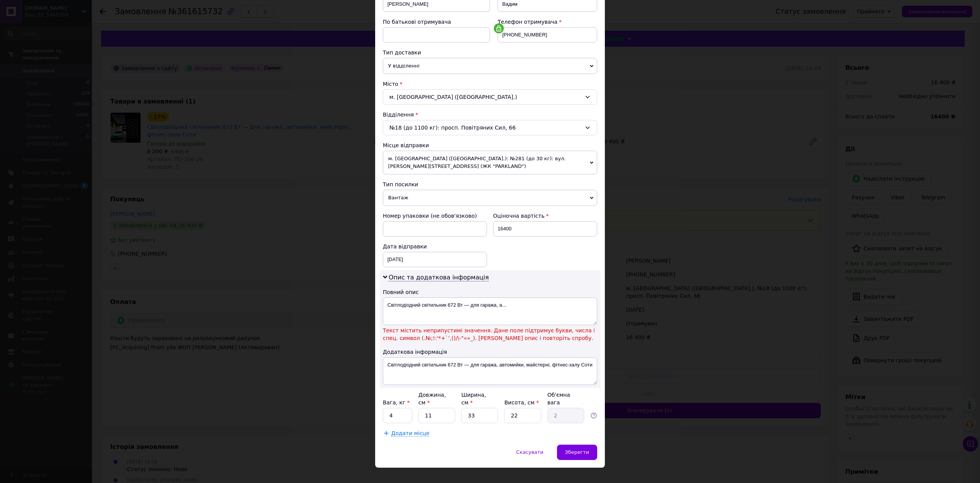 This screenshot has width=980, height=483. I want to click on span: Скасувати, so click(529, 452).